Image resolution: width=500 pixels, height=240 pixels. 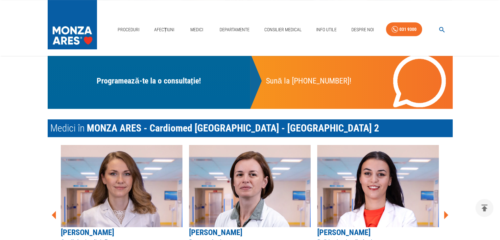 What do you see at coordinates (404, 29) in the screenshot?
I see `a: 031 9300` at bounding box center [404, 29].